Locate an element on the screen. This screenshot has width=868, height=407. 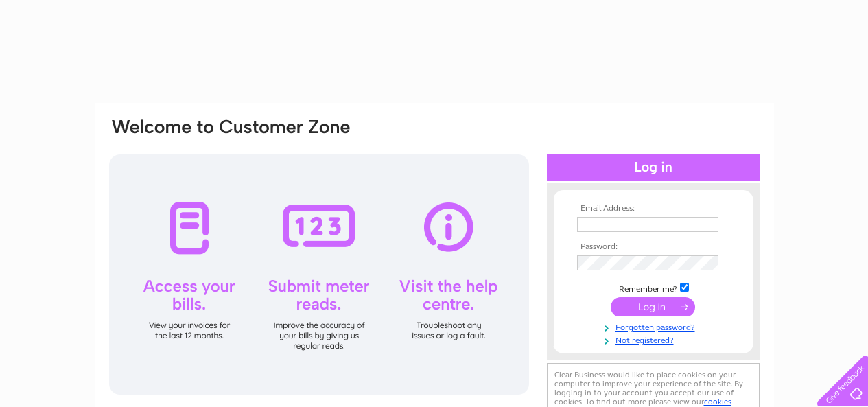
th: Email Address: is located at coordinates (653, 208).